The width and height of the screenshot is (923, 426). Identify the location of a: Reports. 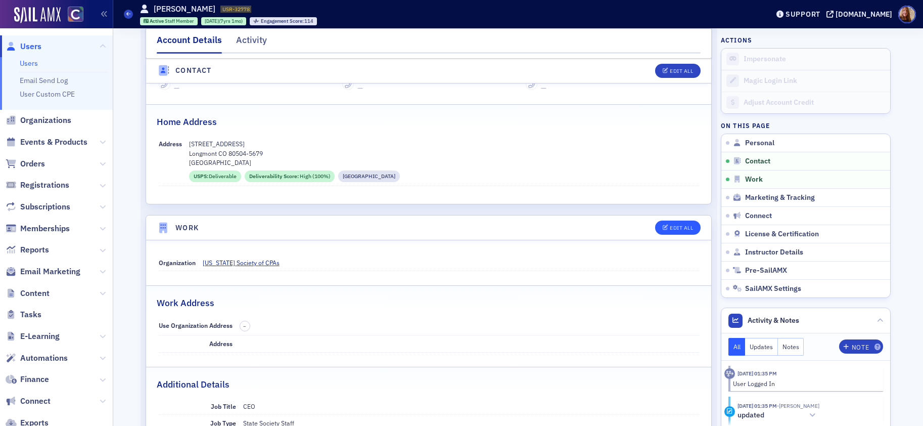
(27, 250).